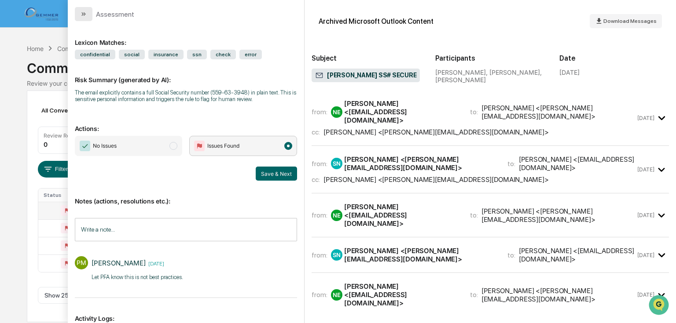 The height and width of the screenshot is (323, 676). I want to click on div: Start new chat, so click(92, 71).